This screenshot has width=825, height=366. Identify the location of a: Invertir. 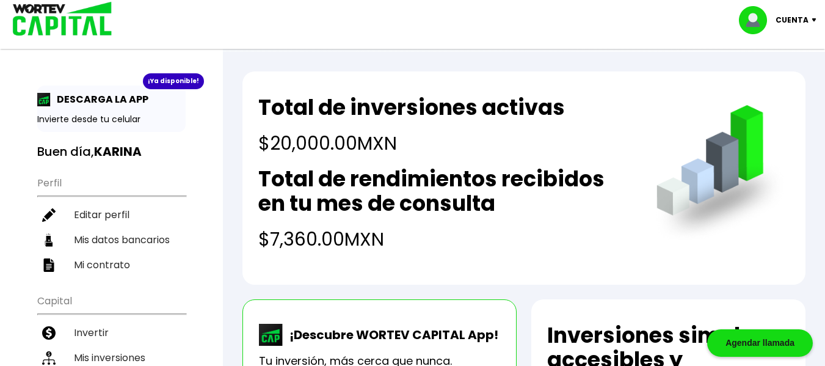
(111, 332).